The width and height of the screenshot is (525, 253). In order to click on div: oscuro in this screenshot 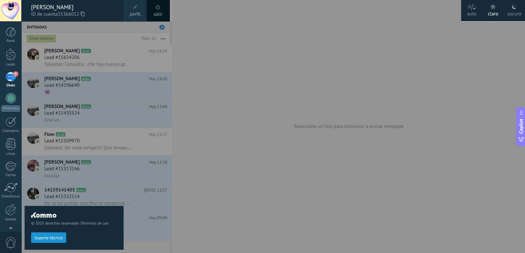, I will do `click(514, 13)`.